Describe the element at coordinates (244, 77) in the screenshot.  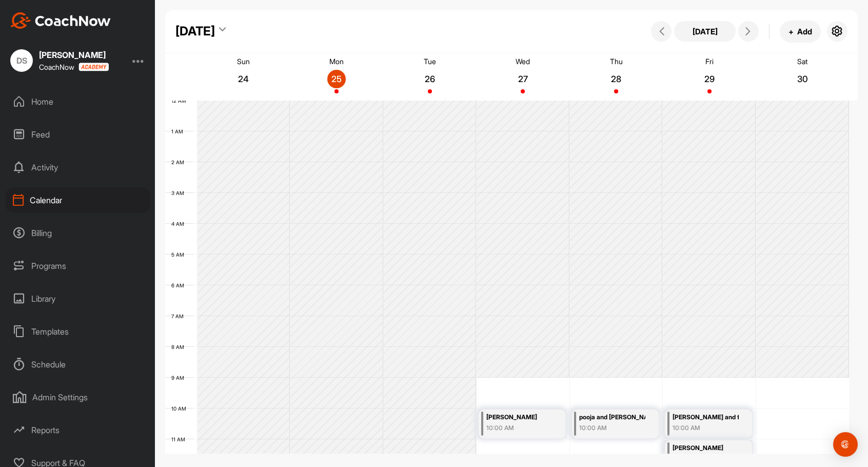
I see `a: August 24, 2025` at that location.